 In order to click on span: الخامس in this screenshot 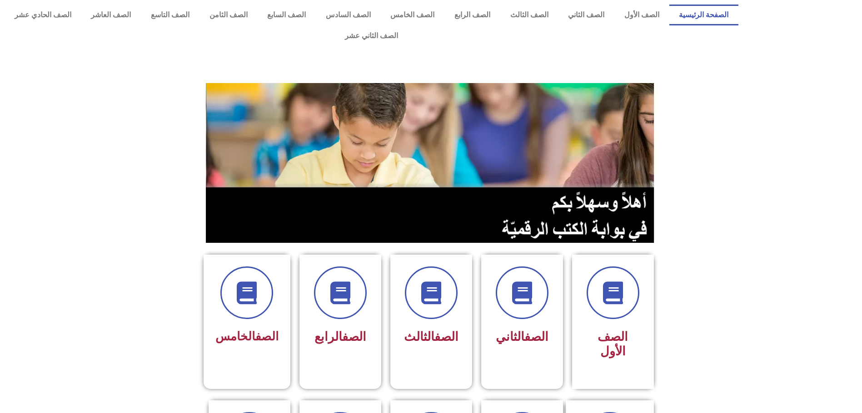, I will do `click(247, 337)`.